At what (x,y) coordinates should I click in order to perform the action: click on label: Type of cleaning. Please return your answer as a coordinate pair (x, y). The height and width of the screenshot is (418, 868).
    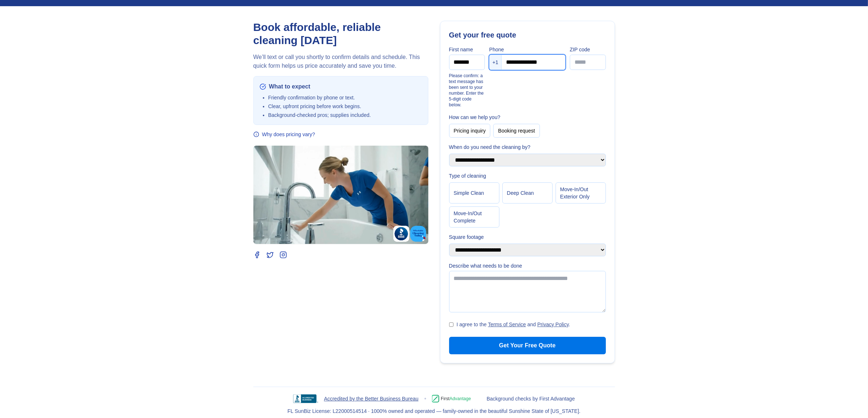
    Looking at the image, I should click on (528, 176).